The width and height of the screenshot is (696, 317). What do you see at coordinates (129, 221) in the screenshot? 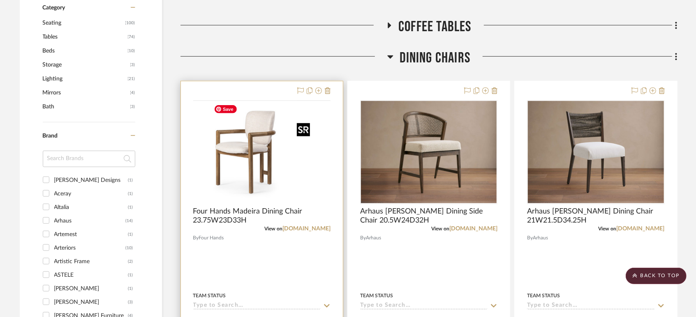
I see `div: (14)` at bounding box center [129, 221].